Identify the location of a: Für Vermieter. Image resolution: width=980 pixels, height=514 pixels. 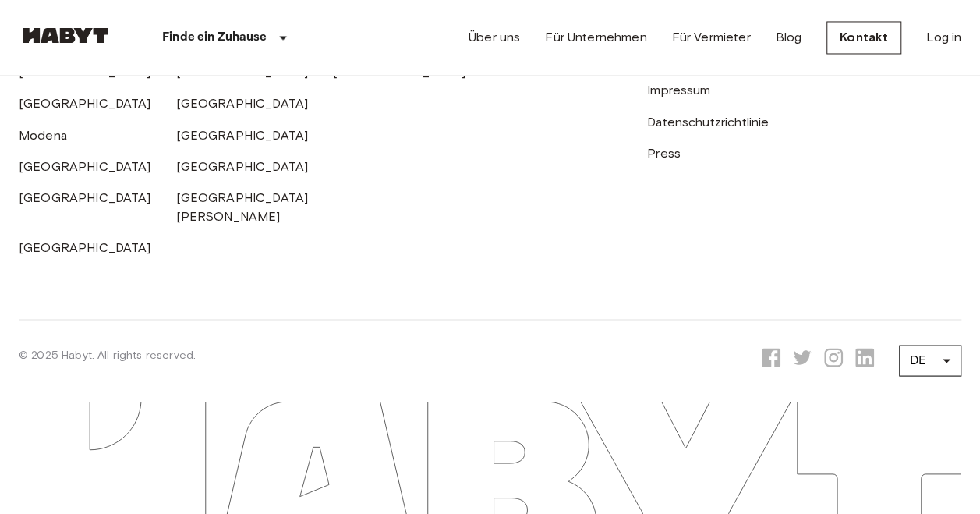
(710, 37).